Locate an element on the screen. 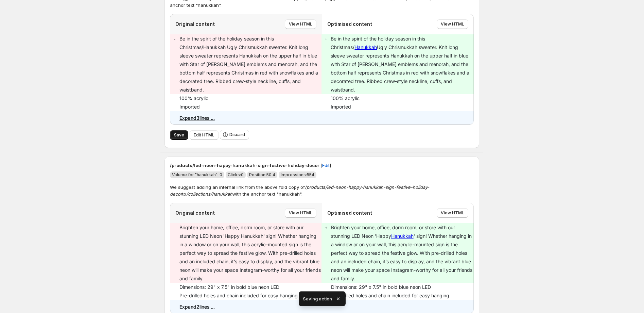  p: Brighten your home, office, dorm room, or store with our stunning LED Neon 'Happy ' sign! Whether... is located at coordinates (403, 253).